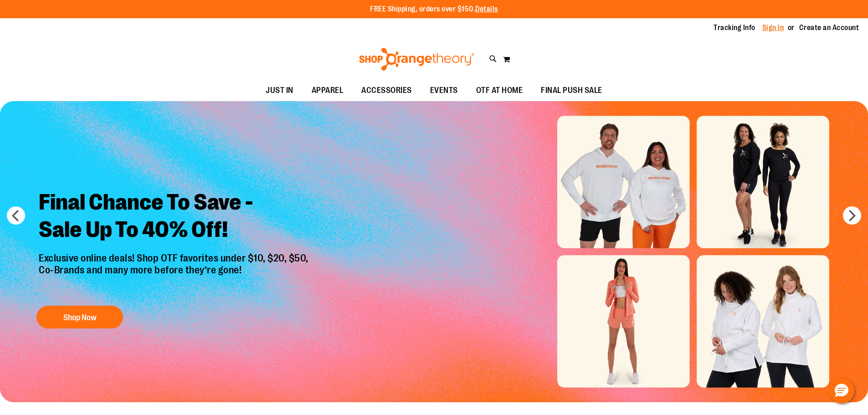 This screenshot has height=415, width=868. What do you see at coordinates (279, 91) in the screenshot?
I see `a: JUST IN` at bounding box center [279, 91].